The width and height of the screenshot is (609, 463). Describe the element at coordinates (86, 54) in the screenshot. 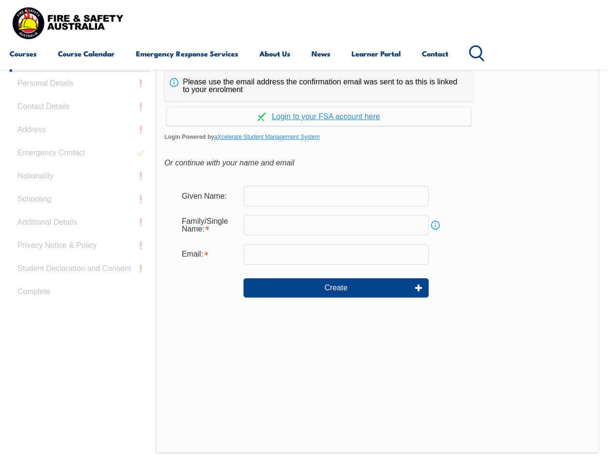

I see `a: Course Calendar` at that location.